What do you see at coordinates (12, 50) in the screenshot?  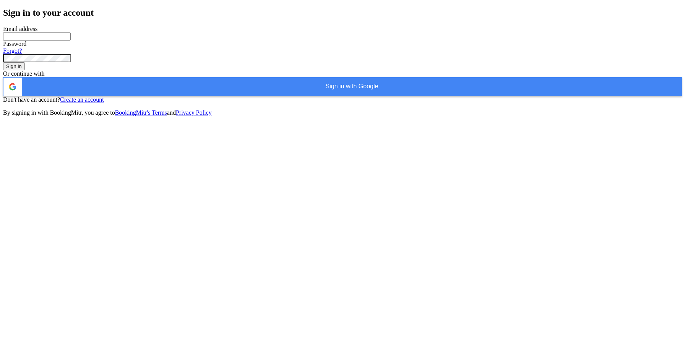 I see `a: Forgot?` at bounding box center [12, 50].